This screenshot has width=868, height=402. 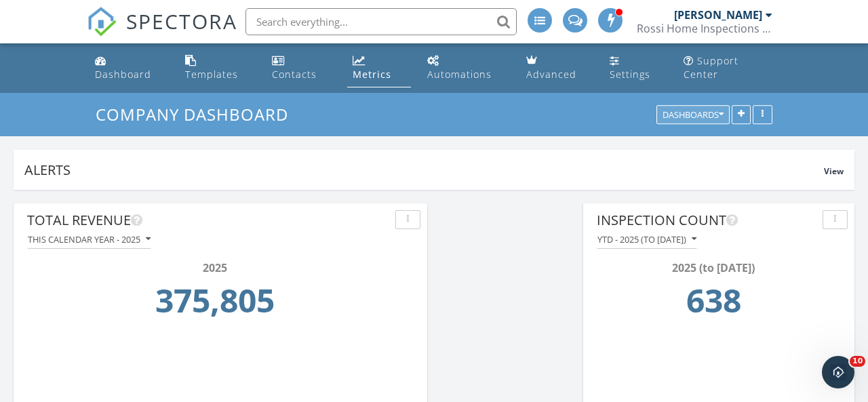 I want to click on div: Contacts, so click(x=294, y=74).